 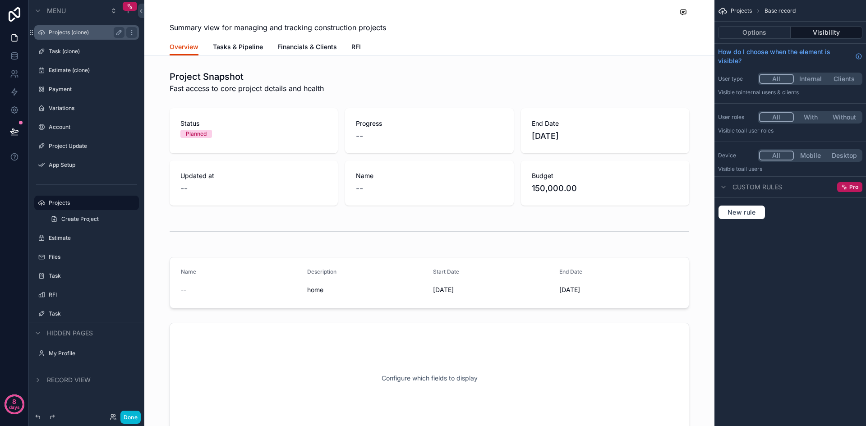 What do you see at coordinates (14, 402) in the screenshot?
I see `p: 8` at bounding box center [14, 402].